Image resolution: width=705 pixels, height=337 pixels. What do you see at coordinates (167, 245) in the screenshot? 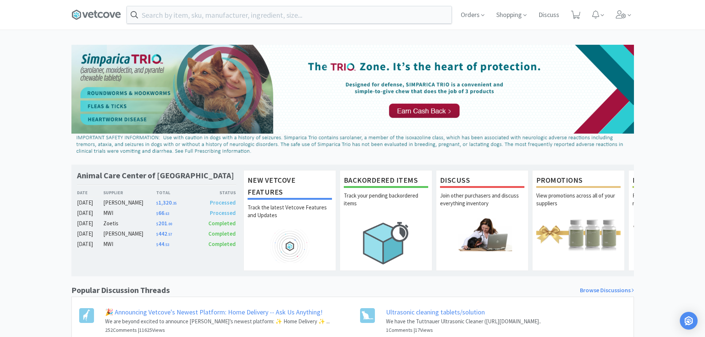
I see `span: . 53` at bounding box center [167, 245].